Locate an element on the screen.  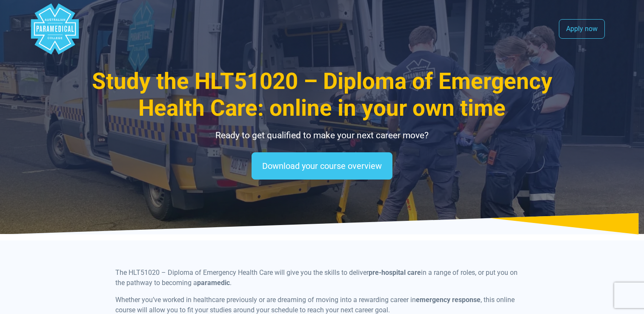
p: Ready to get qualified to make your next career move? is located at coordinates (322, 136).